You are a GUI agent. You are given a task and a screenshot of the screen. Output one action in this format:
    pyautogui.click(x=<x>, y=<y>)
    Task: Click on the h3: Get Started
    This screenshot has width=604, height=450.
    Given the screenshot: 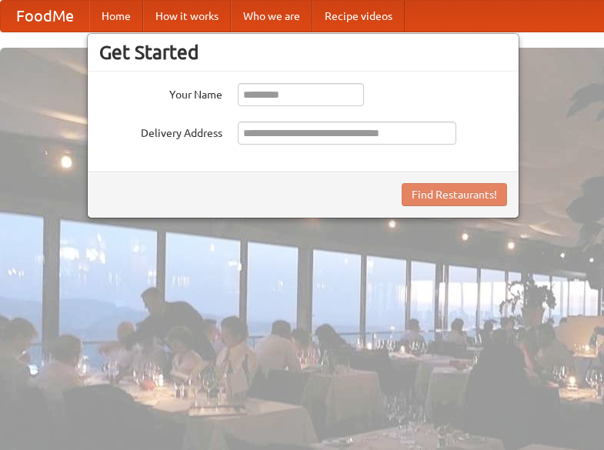 What is the action you would take?
    pyautogui.click(x=303, y=52)
    